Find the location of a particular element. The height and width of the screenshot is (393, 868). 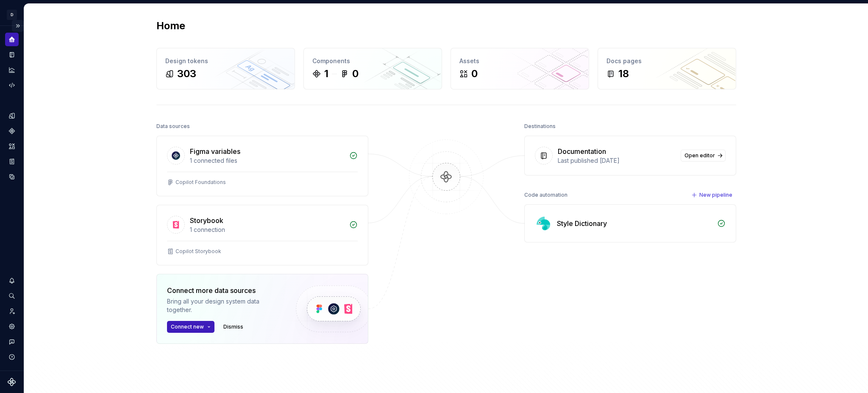

button: D is located at coordinates (12, 14).